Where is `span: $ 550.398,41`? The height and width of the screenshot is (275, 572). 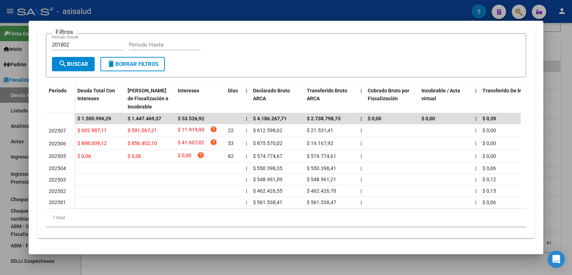 span: $ 550.398,41 is located at coordinates (321, 168).